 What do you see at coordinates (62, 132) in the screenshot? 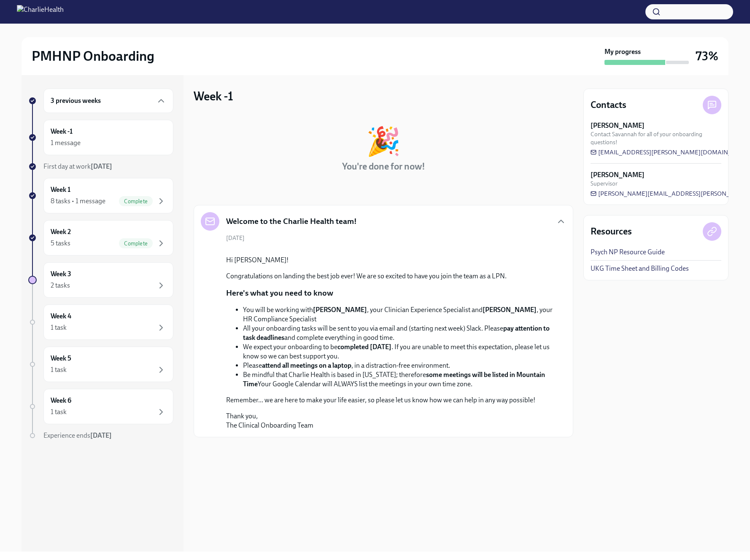
I see `h6: Week -1` at bounding box center [62, 132].